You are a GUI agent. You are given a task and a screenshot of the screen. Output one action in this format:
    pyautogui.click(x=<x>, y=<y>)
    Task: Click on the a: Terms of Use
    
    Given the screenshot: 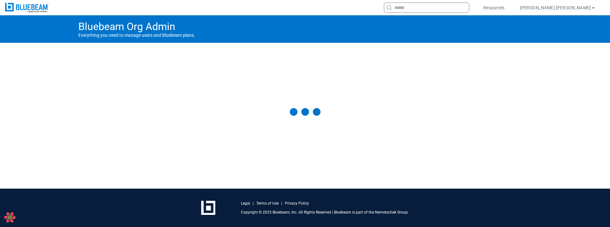 What is the action you would take?
    pyautogui.click(x=267, y=203)
    